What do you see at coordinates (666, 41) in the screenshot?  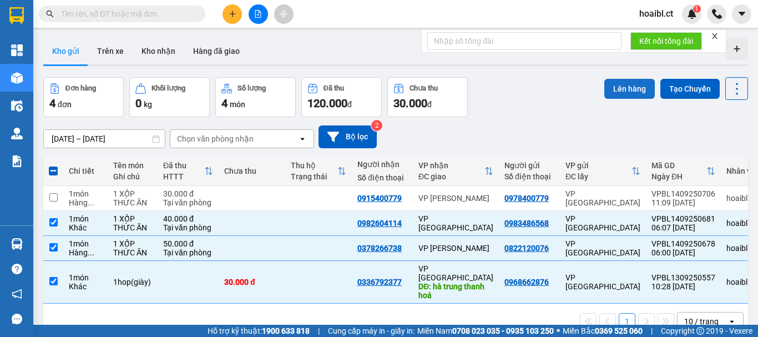 I see `span: Kết nối tổng đài` at bounding box center [666, 41].